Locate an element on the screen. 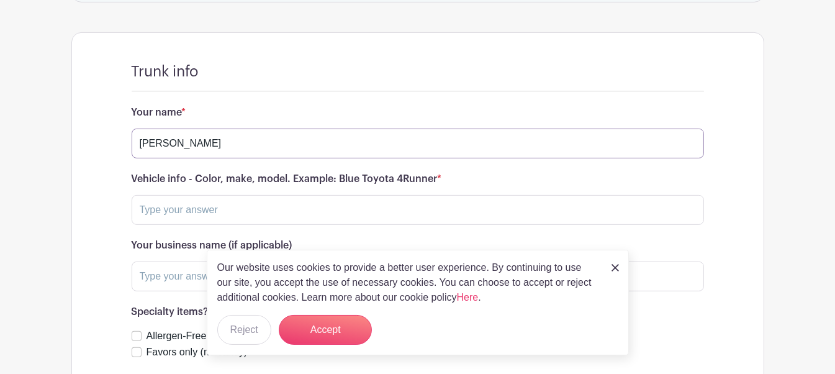 Image resolution: width=835 pixels, height=374 pixels. label: Allergen-Free Treats is located at coordinates (192, 336).